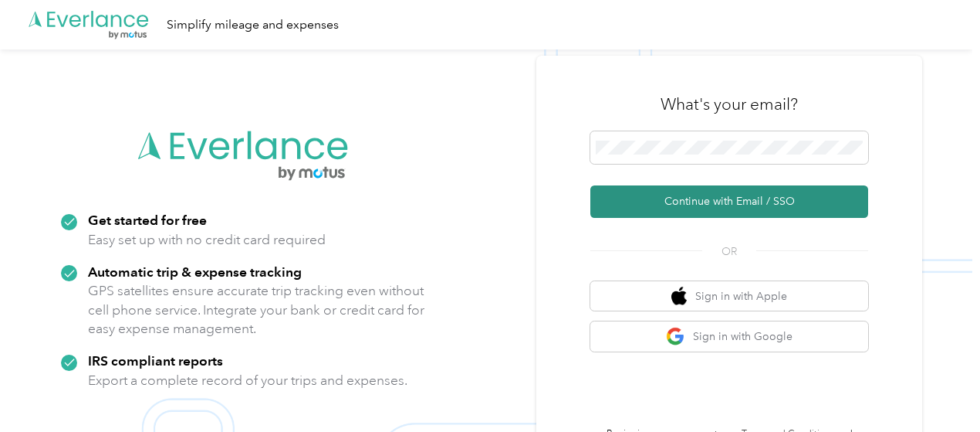 This screenshot has width=980, height=432. I want to click on h3: What's your email?, so click(729, 105).